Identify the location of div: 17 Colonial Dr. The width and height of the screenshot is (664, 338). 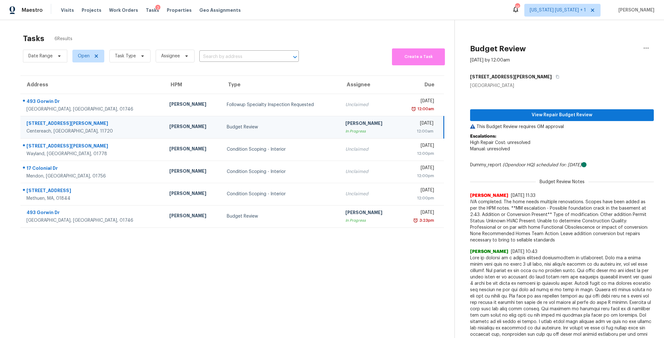
(93, 169).